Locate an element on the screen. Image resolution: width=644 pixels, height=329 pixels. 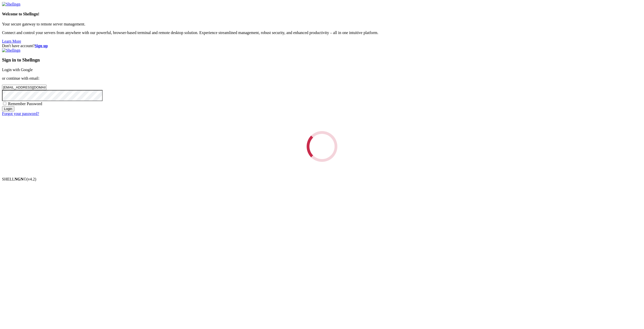
p: or continue with email: is located at coordinates (322, 78).